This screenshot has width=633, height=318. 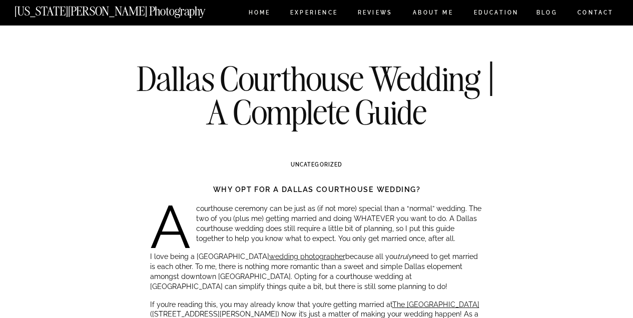 I want to click on nav: HOME, so click(x=259, y=14).